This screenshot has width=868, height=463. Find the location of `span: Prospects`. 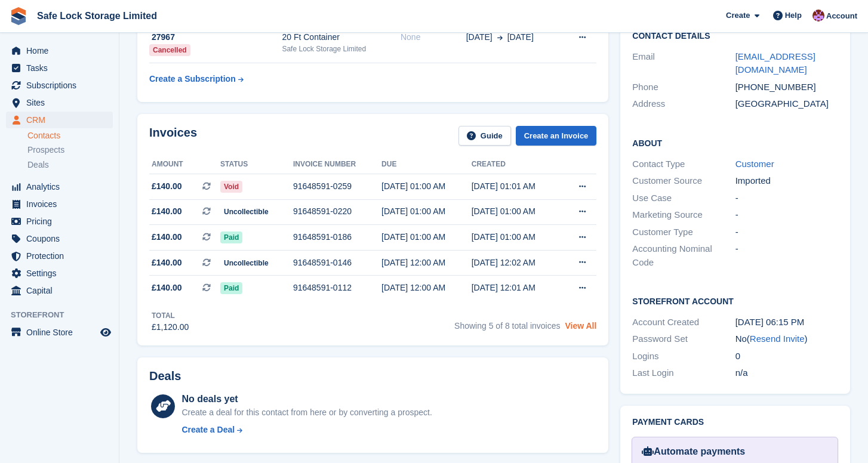

span: Prospects is located at coordinates (46, 150).